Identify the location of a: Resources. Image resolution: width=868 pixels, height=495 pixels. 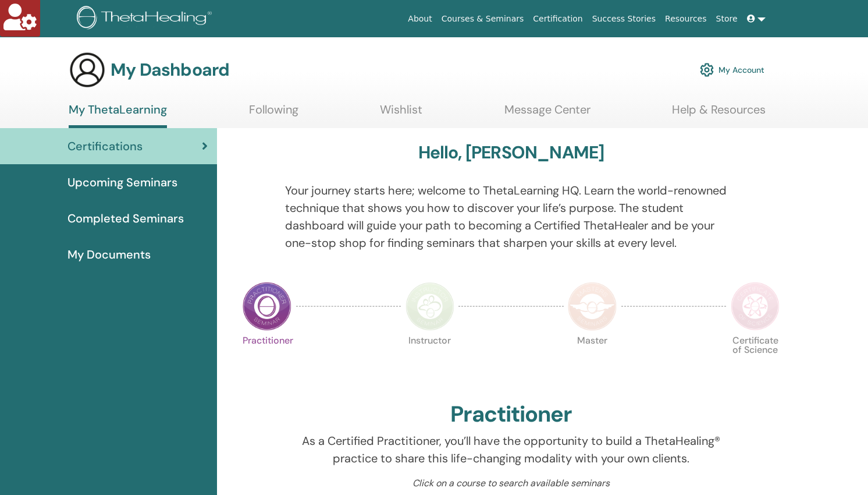
(686, 19).